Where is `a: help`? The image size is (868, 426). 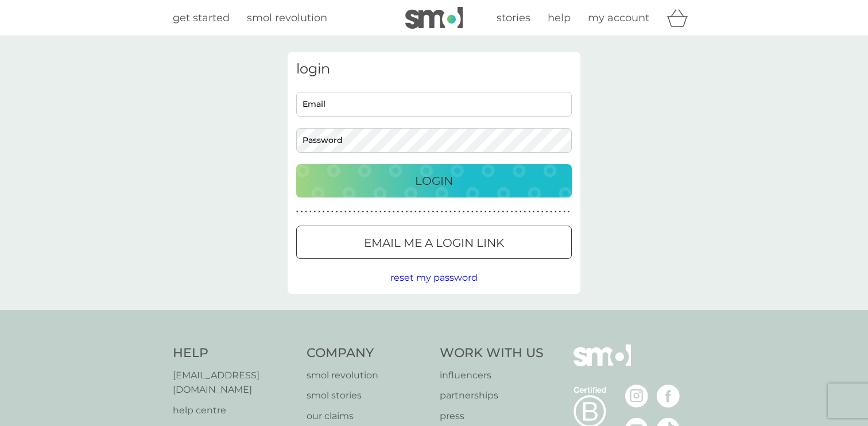
a: help is located at coordinates (559, 18).